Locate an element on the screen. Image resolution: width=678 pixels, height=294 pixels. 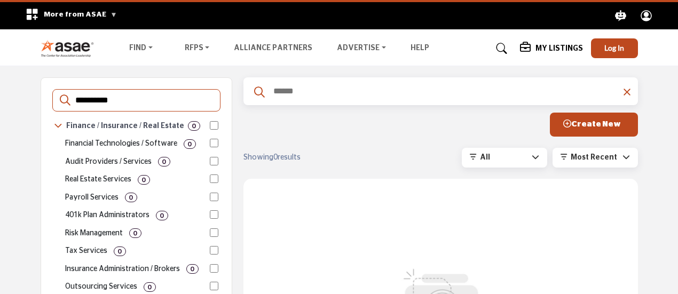
p: Payroll processing and management services. is located at coordinates (92, 197).